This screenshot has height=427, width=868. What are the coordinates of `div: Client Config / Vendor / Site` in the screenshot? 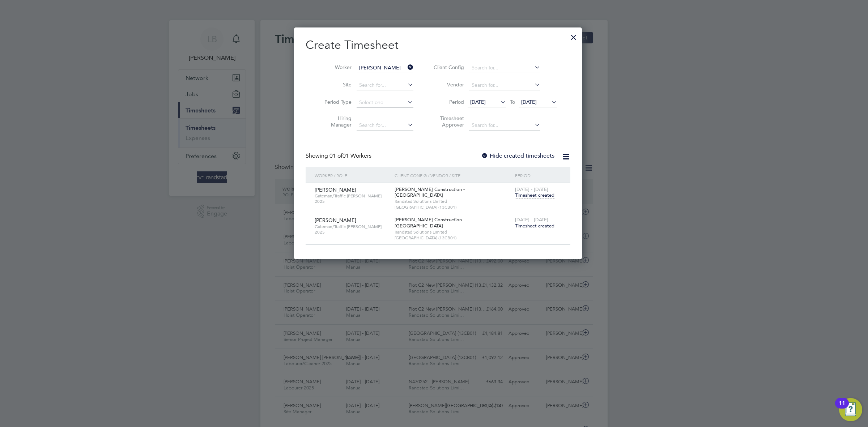 It's located at (453, 176).